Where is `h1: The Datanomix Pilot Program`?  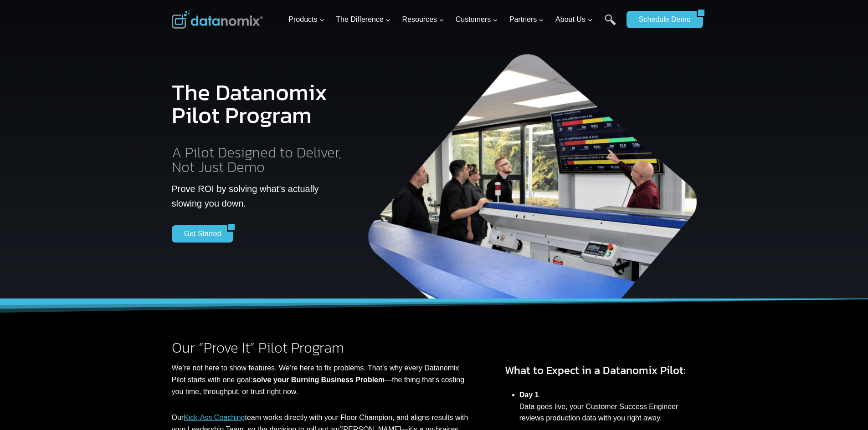
h1: The Datanomix Pilot Program is located at coordinates (260, 104).